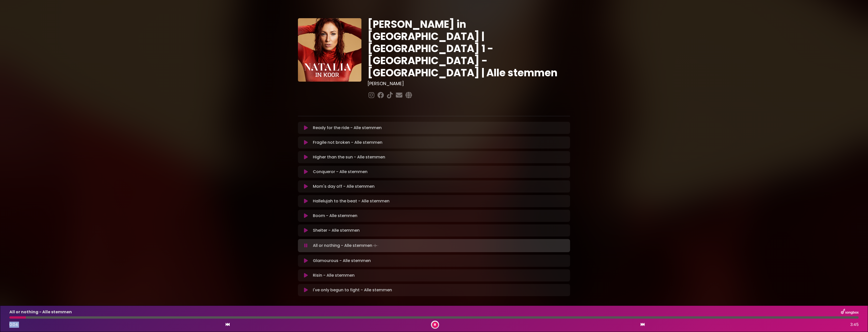 The height and width of the screenshot is (332, 868). What do you see at coordinates (347, 128) in the screenshot?
I see `p: Ready for the ride - Alle stemmen` at bounding box center [347, 128].